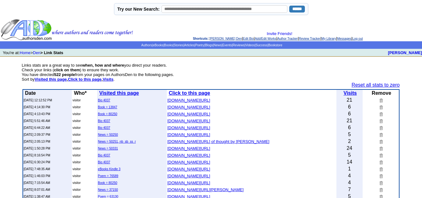 This screenshot has height=198, width=422. I want to click on a: Bookstore, so click(275, 45).